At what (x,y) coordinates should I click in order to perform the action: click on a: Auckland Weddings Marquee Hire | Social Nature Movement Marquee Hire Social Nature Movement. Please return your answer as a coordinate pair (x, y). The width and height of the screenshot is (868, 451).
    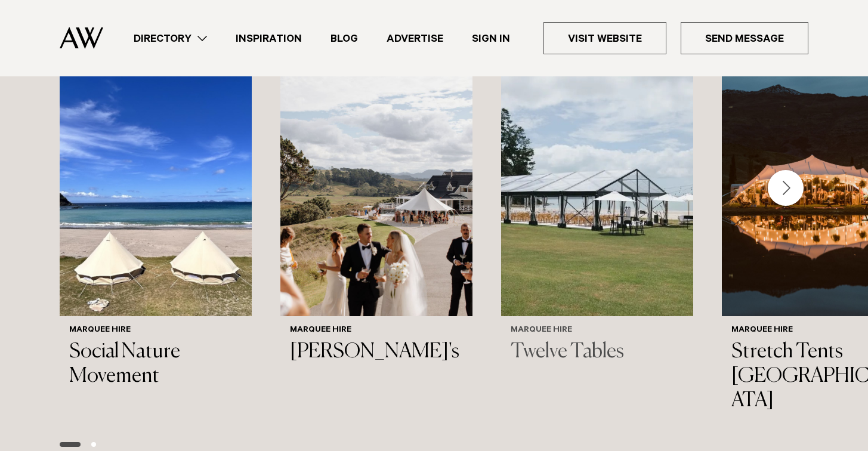
    Looking at the image, I should click on (156, 229).